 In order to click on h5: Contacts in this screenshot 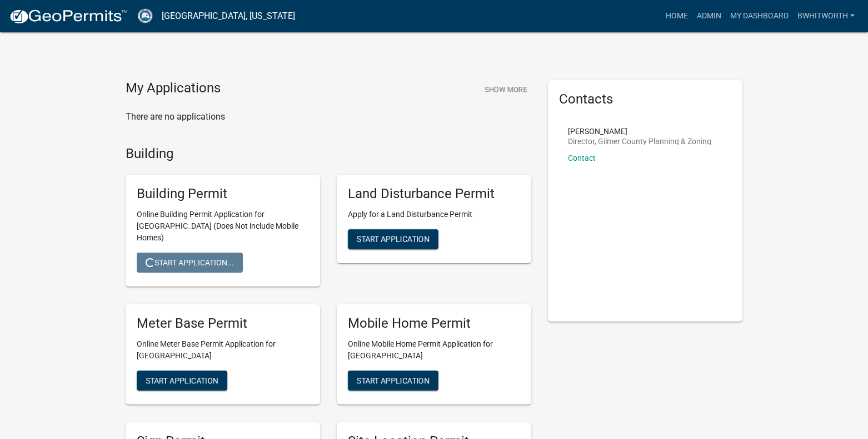, I will do `click(645, 99)`.